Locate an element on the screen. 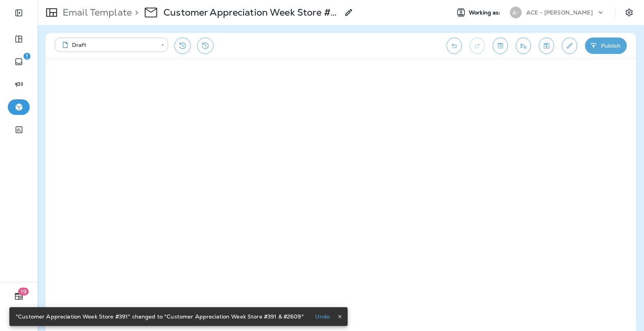  div: Customer Appreciation Week Store #391 & #2609 is located at coordinates (252, 13).